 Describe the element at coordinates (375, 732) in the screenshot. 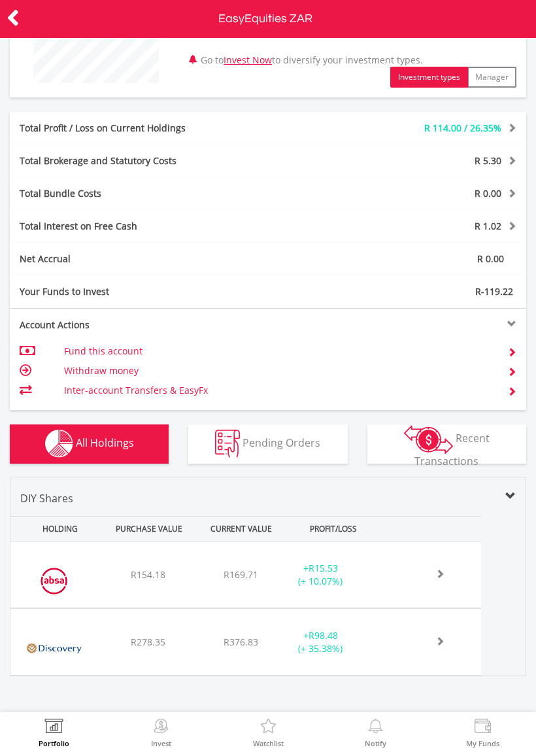

I see `a: Notify` at that location.